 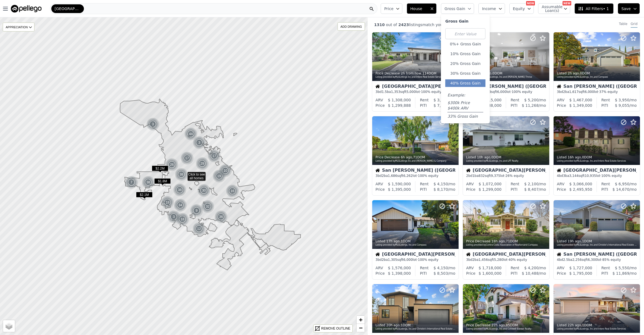 I want to click on span: $ 8,170, so click(x=441, y=189).